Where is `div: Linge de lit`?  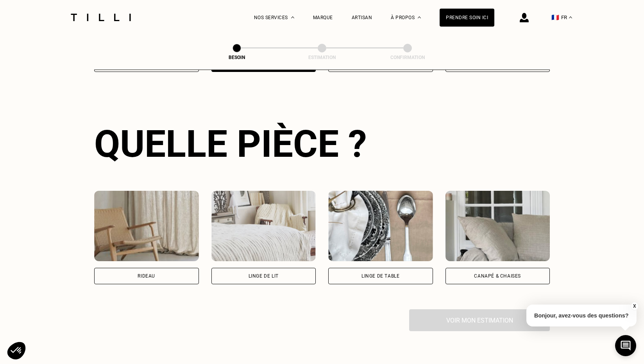 div: Linge de lit is located at coordinates (263, 276).